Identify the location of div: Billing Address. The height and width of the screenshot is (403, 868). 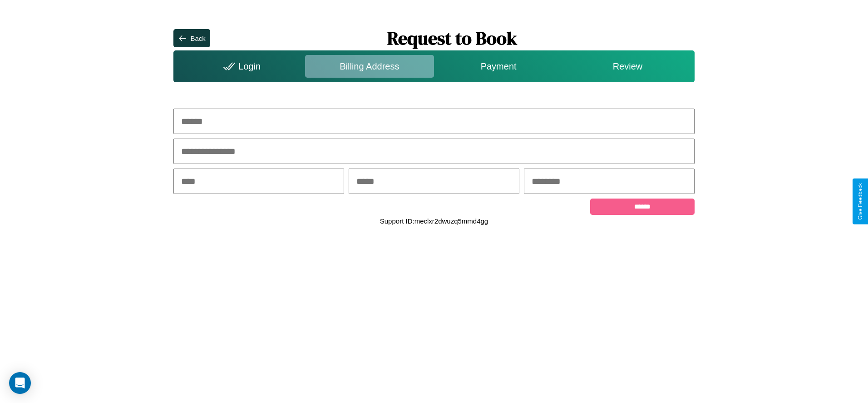
(369, 66).